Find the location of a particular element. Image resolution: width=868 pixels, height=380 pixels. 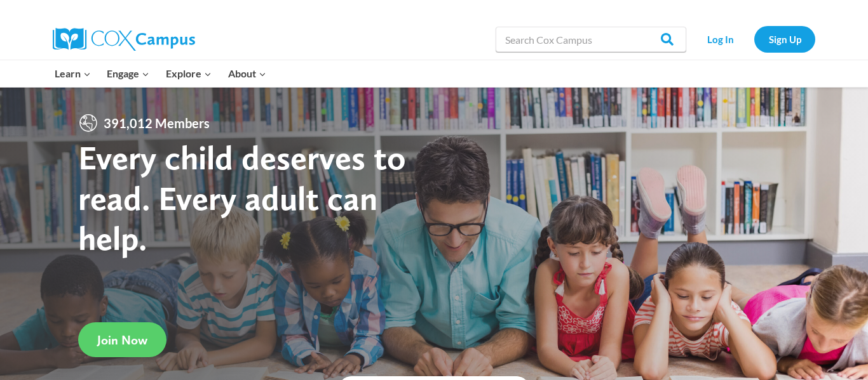

span: Engage is located at coordinates (128, 74).